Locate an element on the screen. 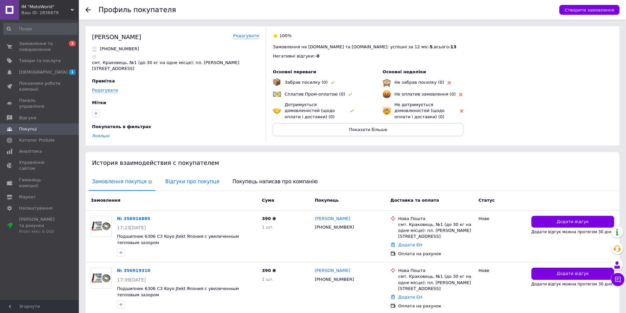 This screenshot has height=313, width=626. span: Сплатив Пром-оплатою (0) is located at coordinates (315, 94).